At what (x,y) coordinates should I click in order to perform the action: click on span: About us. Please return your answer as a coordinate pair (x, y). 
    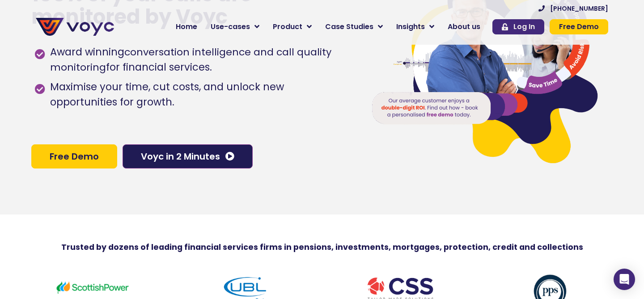
    Looking at the image, I should click on (464, 27).